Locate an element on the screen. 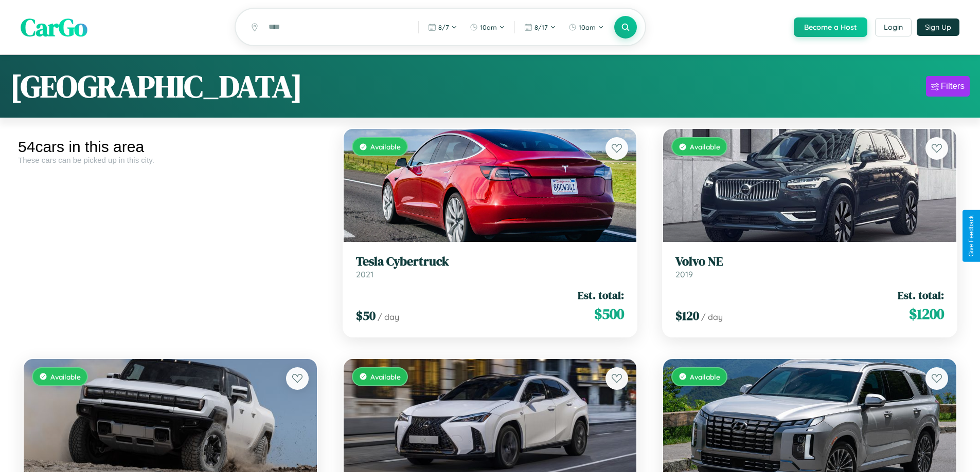  span: $ 1200 is located at coordinates (926, 314).